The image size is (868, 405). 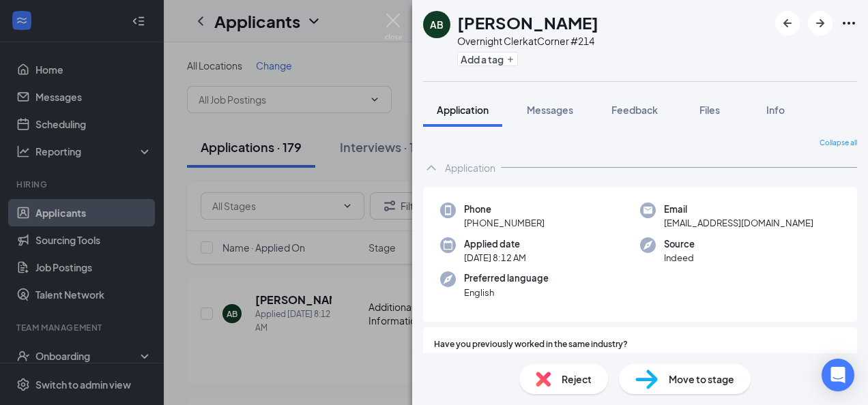 I want to click on svg: Plus, so click(x=510, y=59).